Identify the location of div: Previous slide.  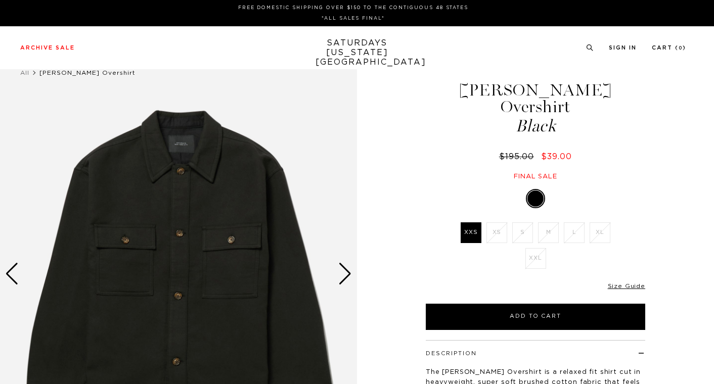
(12, 274).